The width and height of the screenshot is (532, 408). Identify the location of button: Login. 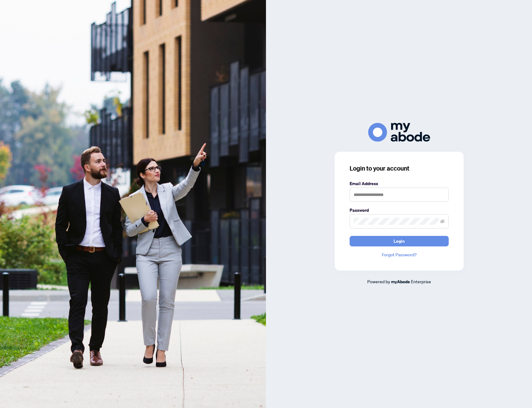
(399, 241).